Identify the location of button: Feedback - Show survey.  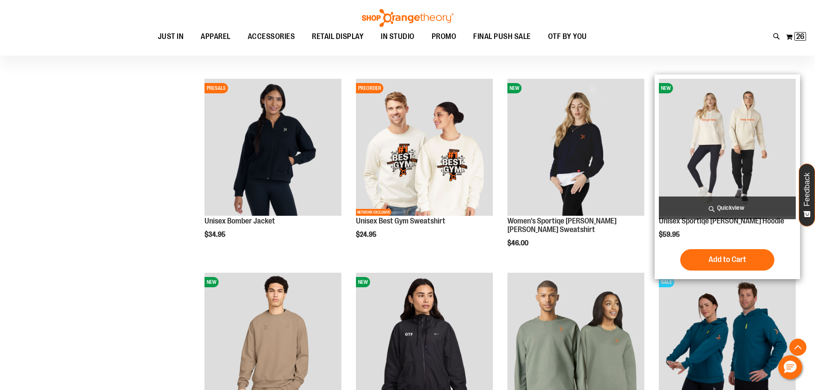
(807, 195).